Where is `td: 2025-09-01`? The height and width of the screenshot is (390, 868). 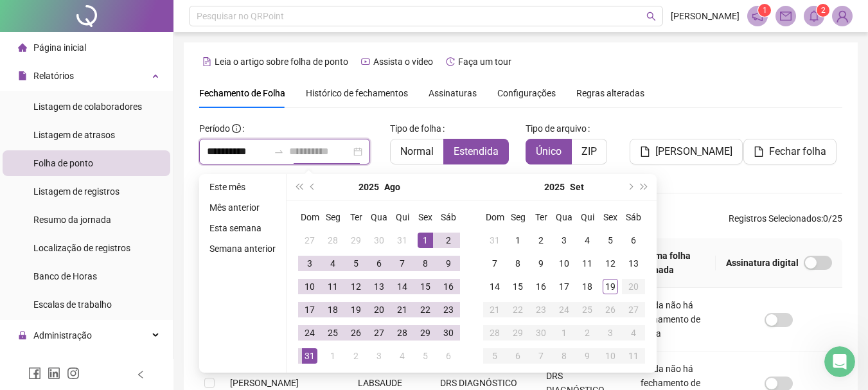
td: 2025-09-01 is located at coordinates (518, 240).